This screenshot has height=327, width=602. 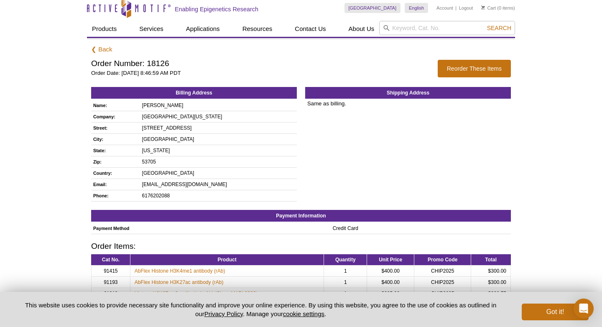 I want to click on th: Total, so click(x=491, y=260).